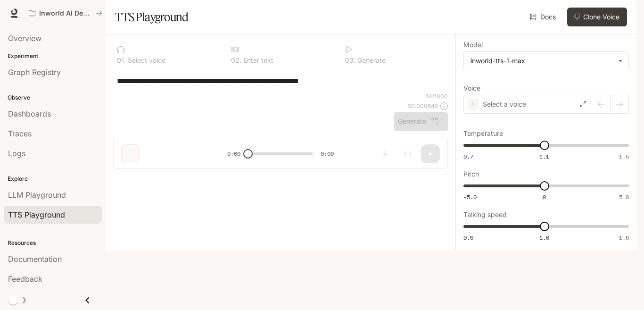 This screenshot has width=644, height=310. What do you see at coordinates (257, 60) in the screenshot?
I see `p: Enter text` at bounding box center [257, 60].